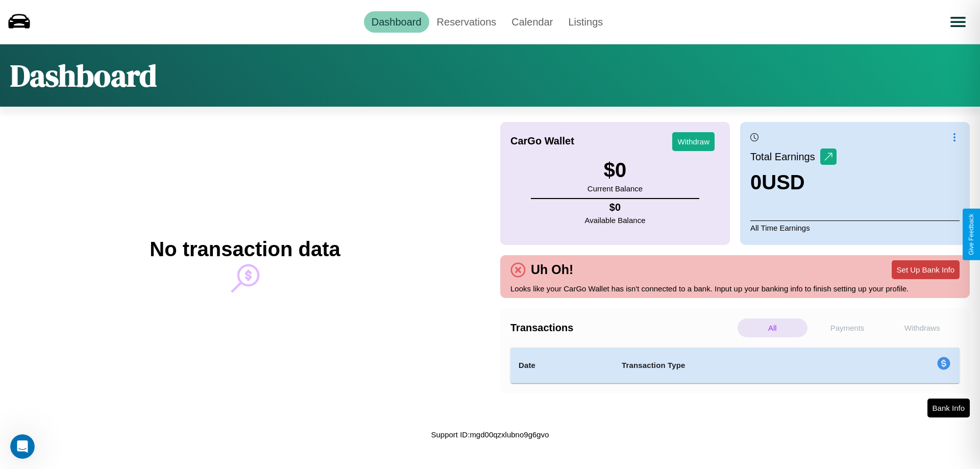  What do you see at coordinates (552, 270) in the screenshot?
I see `h4: Uh Oh!` at bounding box center [552, 270].